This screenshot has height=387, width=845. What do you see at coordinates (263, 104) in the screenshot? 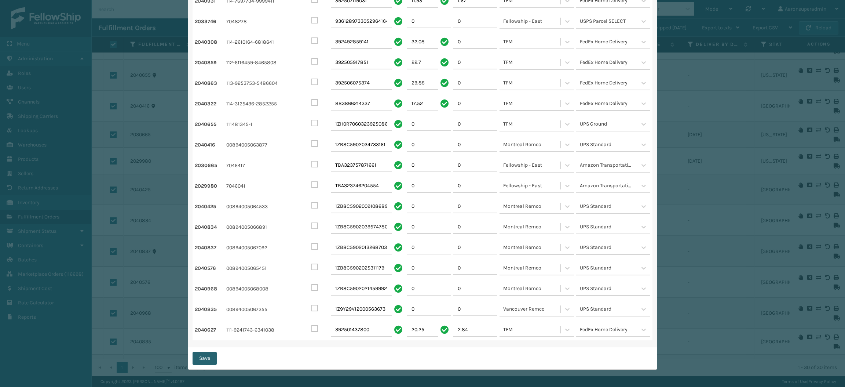
I see `span: 114-3125436-2852255` at bounding box center [263, 104].